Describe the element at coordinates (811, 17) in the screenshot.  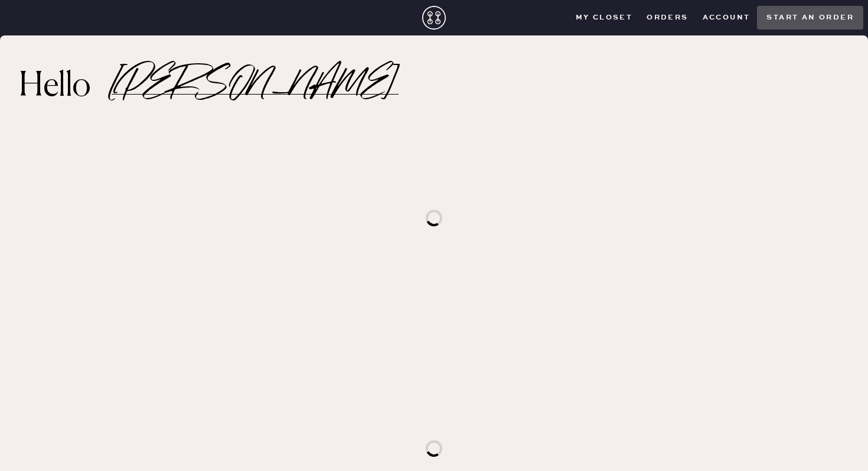
I see `button: Start an order` at that location.